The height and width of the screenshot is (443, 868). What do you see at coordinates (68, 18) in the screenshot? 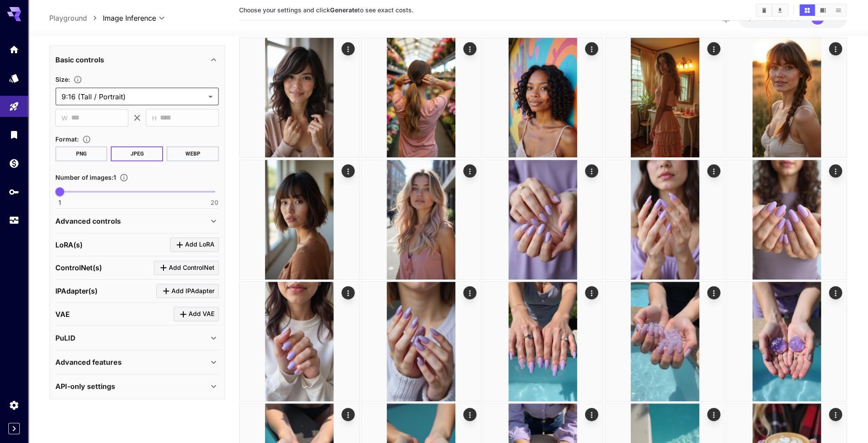
I see `a: Playground` at bounding box center [68, 18].